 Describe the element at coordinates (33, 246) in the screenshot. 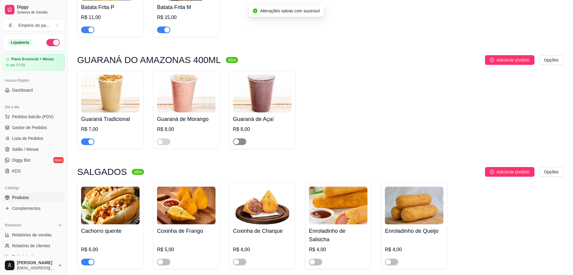

I see `a: Relatório de clientes` at that location.